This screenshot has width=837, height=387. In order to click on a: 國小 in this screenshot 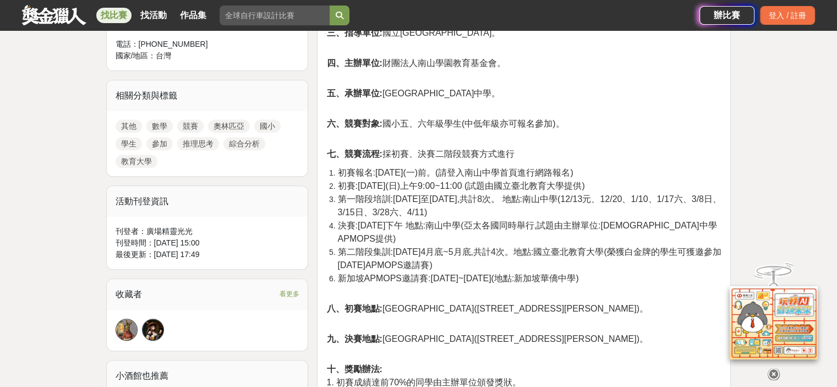, I will do `click(267, 126)`.